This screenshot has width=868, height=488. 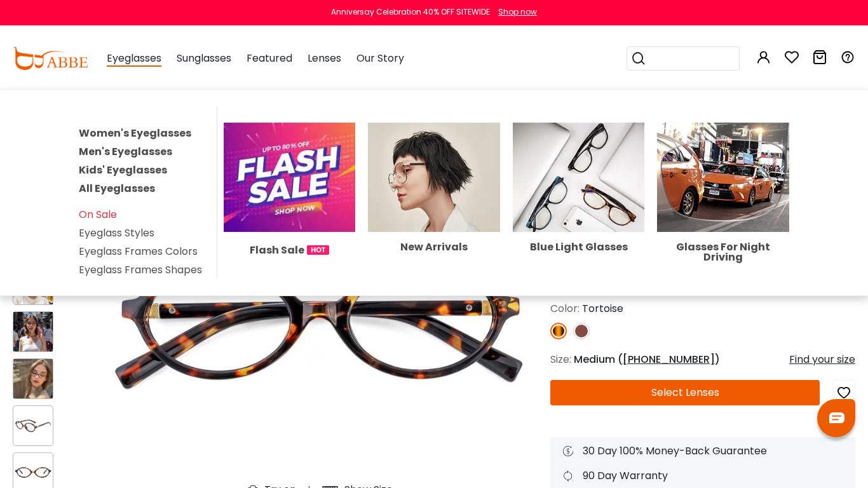 I want to click on div: Shop now, so click(x=517, y=12).